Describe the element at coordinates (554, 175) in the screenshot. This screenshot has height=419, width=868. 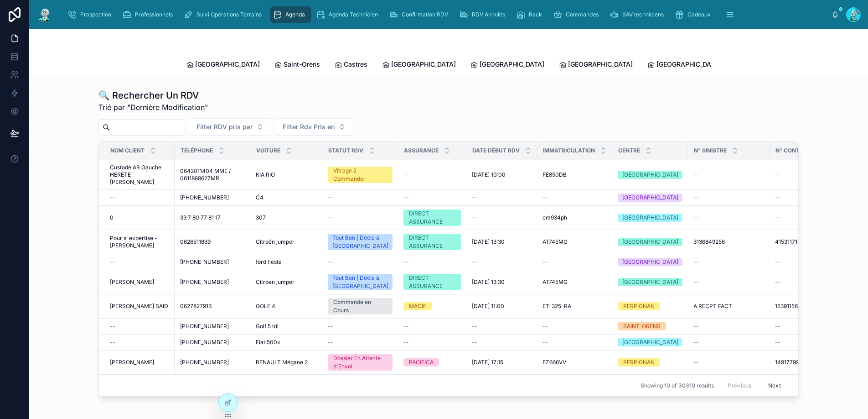
I see `span: FE850DB` at that location.